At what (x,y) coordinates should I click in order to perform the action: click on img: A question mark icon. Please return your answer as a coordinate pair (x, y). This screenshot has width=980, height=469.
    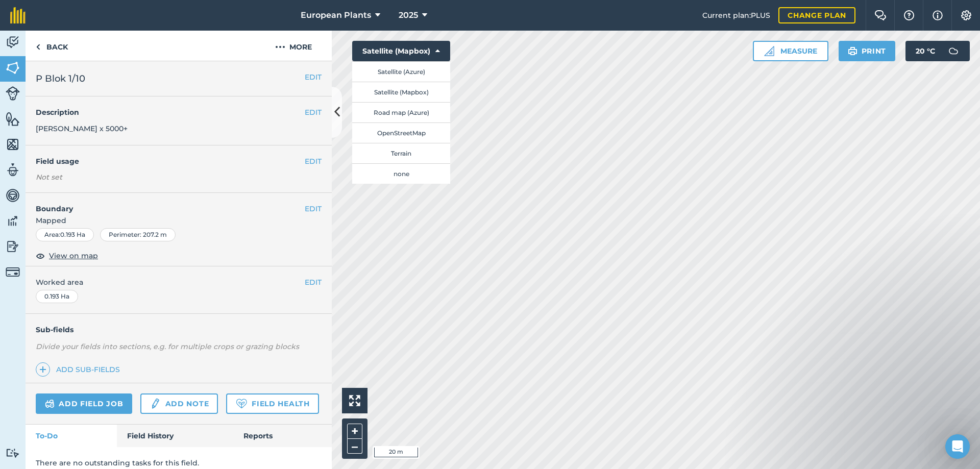
    Looking at the image, I should click on (909, 15).